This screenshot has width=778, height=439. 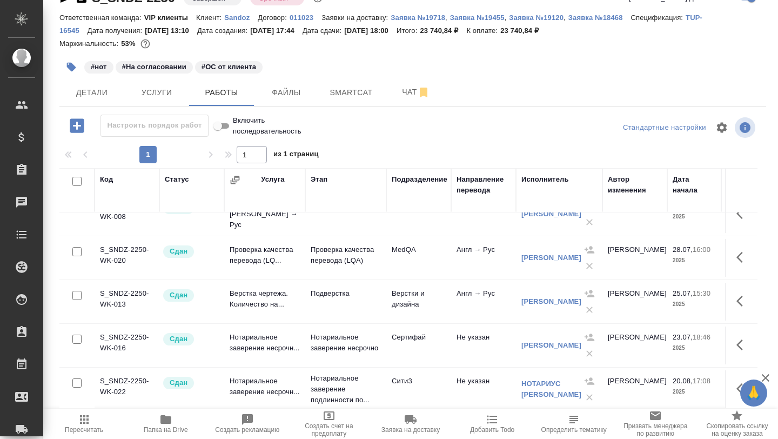 What do you see at coordinates (351, 92) in the screenshot?
I see `span: Smartcat` at bounding box center [351, 92].